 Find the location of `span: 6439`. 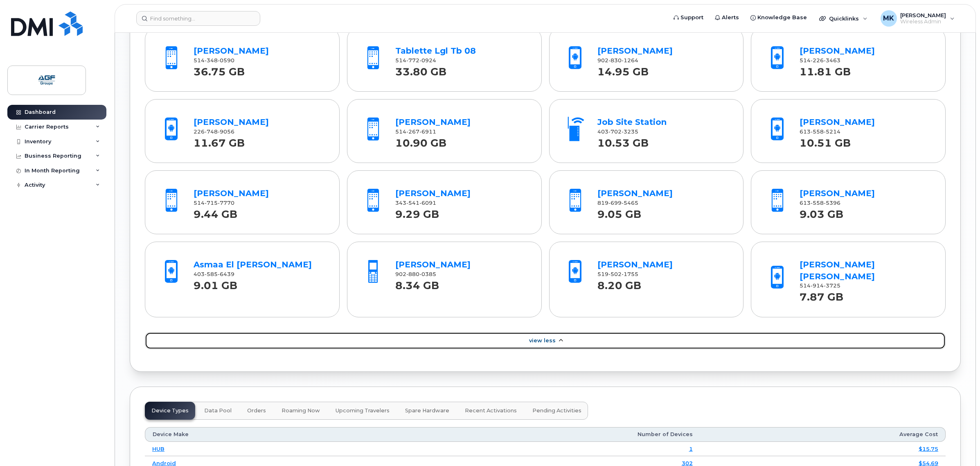

span: 6439 is located at coordinates (226, 274).